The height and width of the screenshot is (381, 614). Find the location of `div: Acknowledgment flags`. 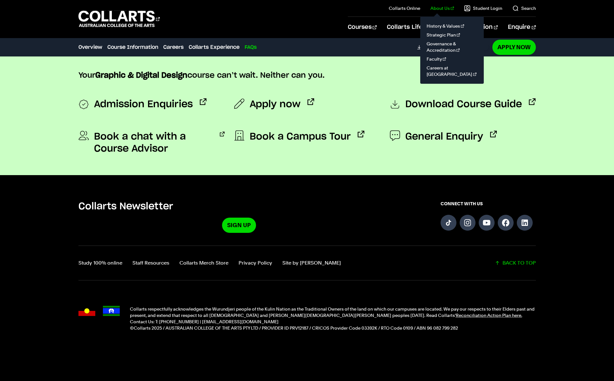

div: Acknowledgment flags is located at coordinates (99, 319).